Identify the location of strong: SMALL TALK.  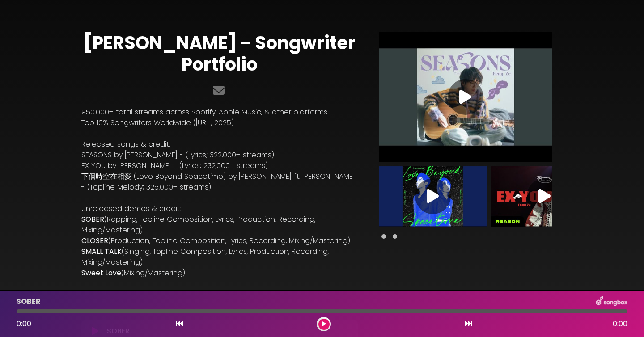
(101, 251).